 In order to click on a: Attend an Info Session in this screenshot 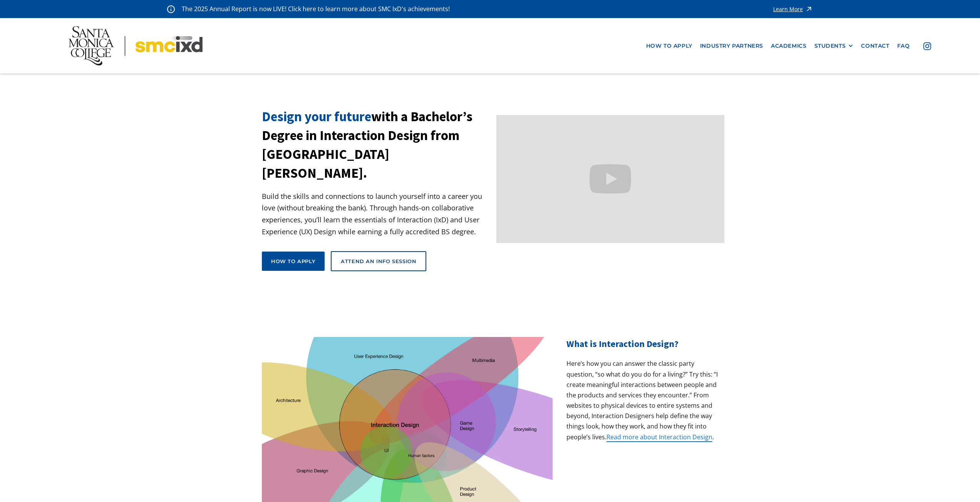, I will do `click(378, 261)`.